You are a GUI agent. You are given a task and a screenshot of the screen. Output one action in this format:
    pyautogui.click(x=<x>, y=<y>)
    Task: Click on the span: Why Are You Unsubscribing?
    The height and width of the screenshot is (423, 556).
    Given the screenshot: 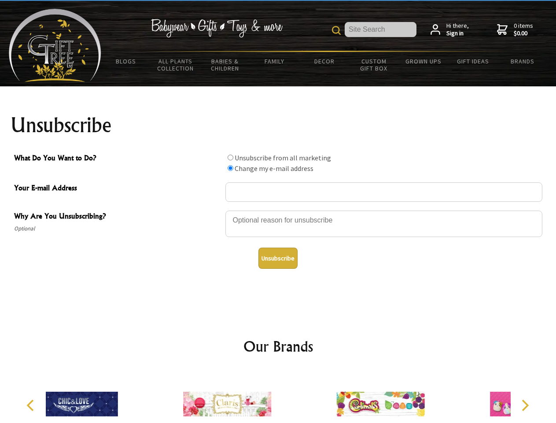 What is the action you would take?
    pyautogui.click(x=118, y=217)
    